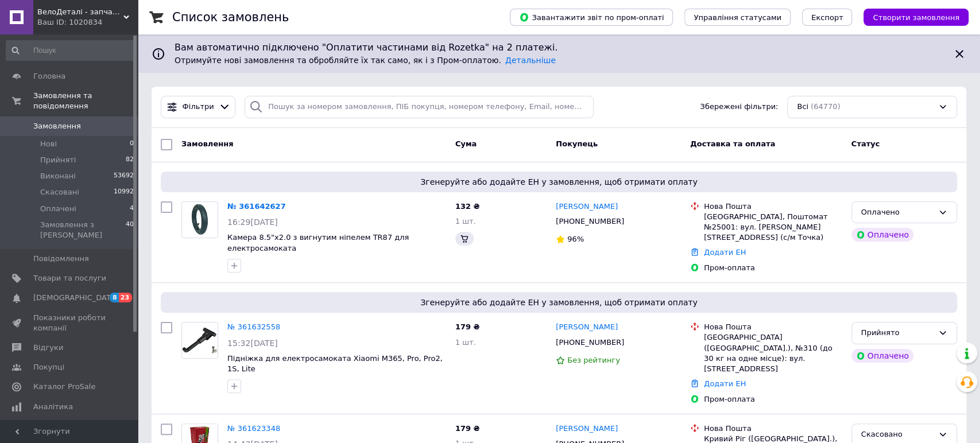 Image resolution: width=980 pixels, height=443 pixels. I want to click on span: Cума, so click(466, 143).